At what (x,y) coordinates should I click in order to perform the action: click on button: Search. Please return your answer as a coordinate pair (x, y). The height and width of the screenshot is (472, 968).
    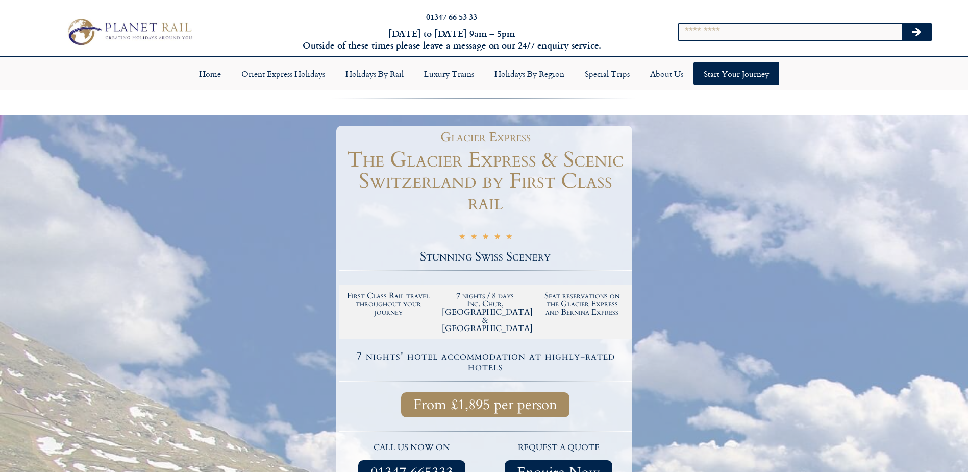
    Looking at the image, I should click on (917, 32).